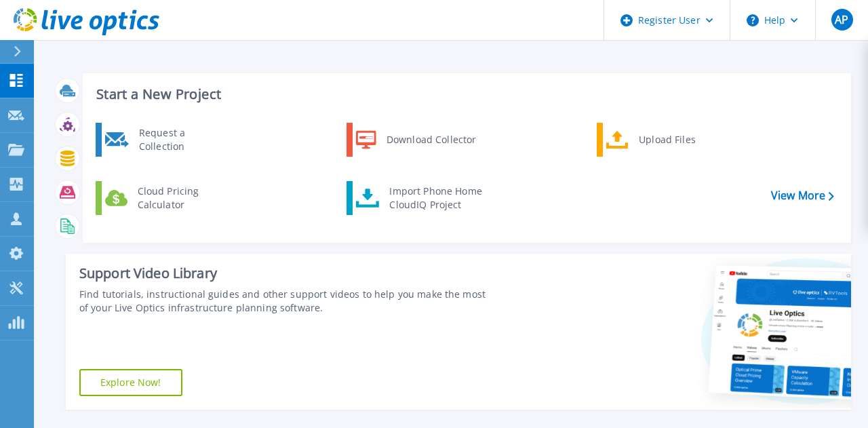  I want to click on div: Cloud Pricing Calculator, so click(181, 198).